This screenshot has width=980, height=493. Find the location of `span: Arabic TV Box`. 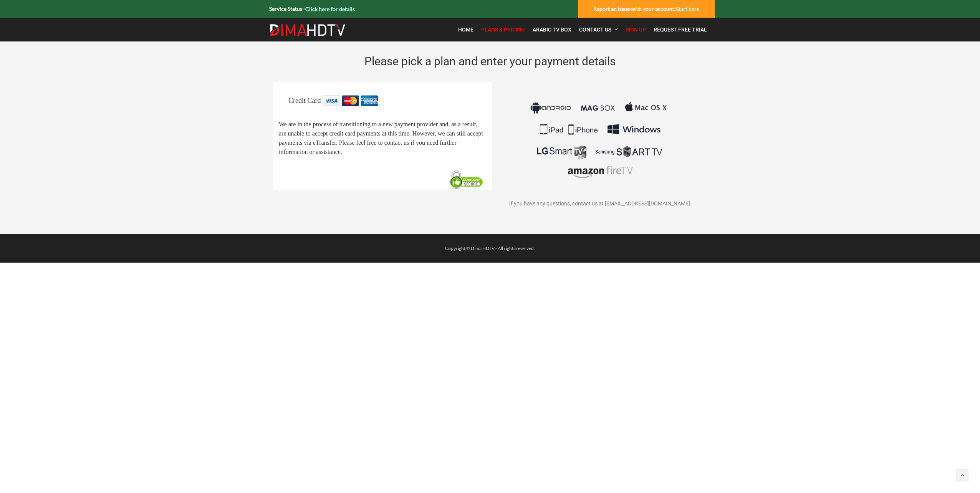

span: Arabic TV Box is located at coordinates (552, 30).